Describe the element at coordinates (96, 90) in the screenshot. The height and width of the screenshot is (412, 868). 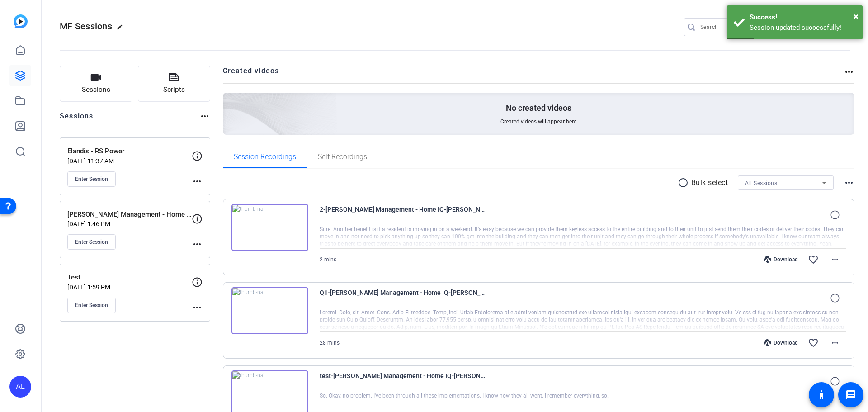
I see `span: Sessions` at that location.